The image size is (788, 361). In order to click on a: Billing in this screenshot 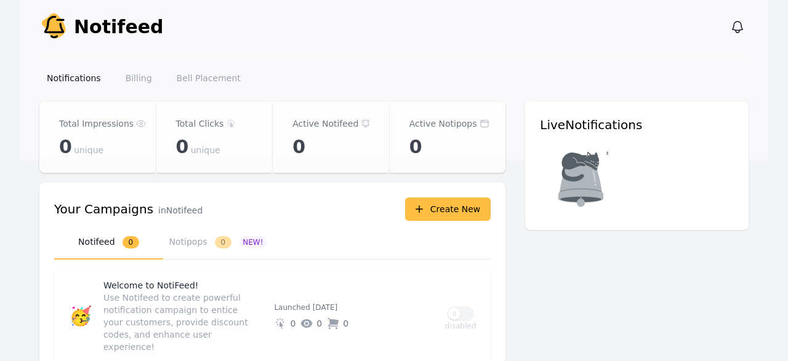, I will do `click(138, 78)`.